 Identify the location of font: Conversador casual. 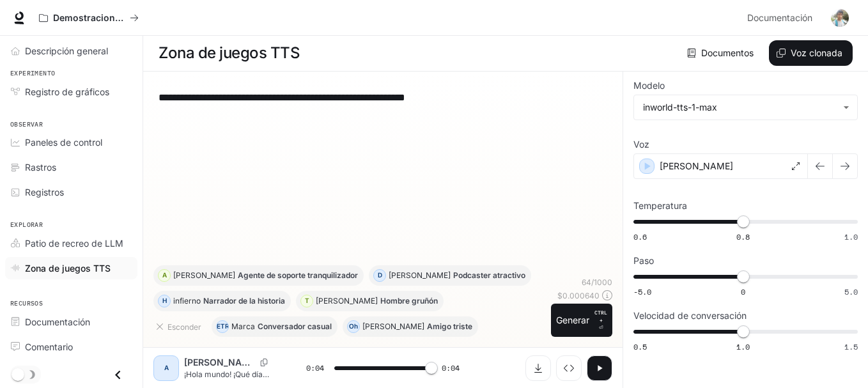
(295, 326).